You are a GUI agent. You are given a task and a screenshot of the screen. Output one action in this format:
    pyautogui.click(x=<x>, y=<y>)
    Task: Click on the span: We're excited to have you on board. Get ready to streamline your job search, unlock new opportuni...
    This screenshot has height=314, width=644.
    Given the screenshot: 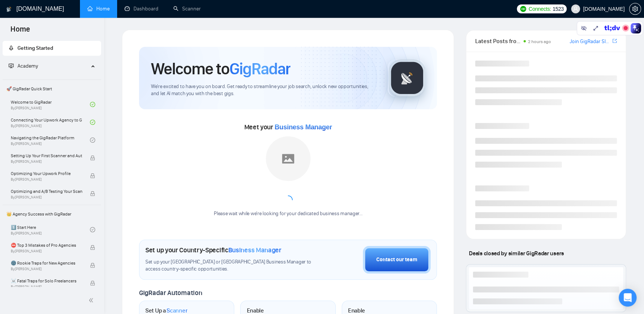 What is the action you would take?
    pyautogui.click(x=263, y=90)
    